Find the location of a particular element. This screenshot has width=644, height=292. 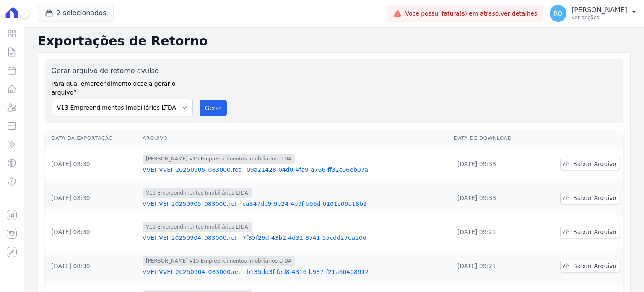

a: VVEI_VVEI_20250905_083000.ret - 09a21428-04d0-4fa9-a766-ff32c96eb07a is located at coordinates (295, 170).